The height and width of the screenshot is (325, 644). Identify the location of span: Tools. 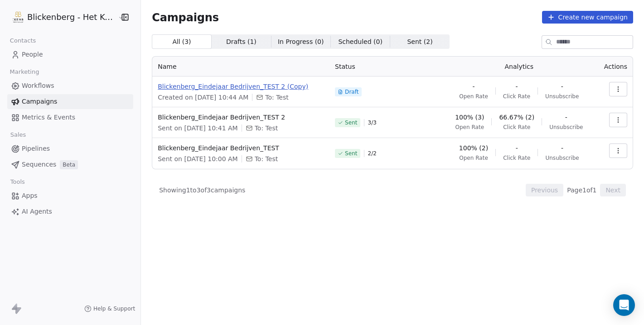
(17, 182).